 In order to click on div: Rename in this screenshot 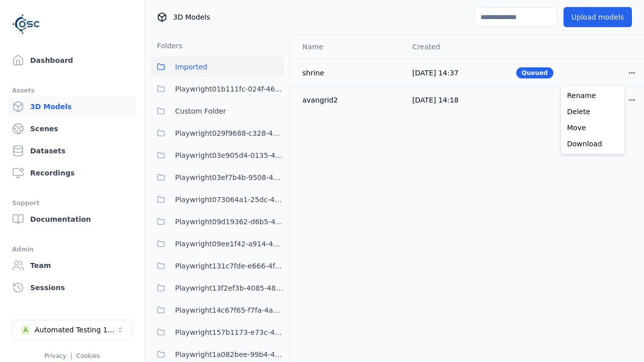, I will do `click(593, 95)`.